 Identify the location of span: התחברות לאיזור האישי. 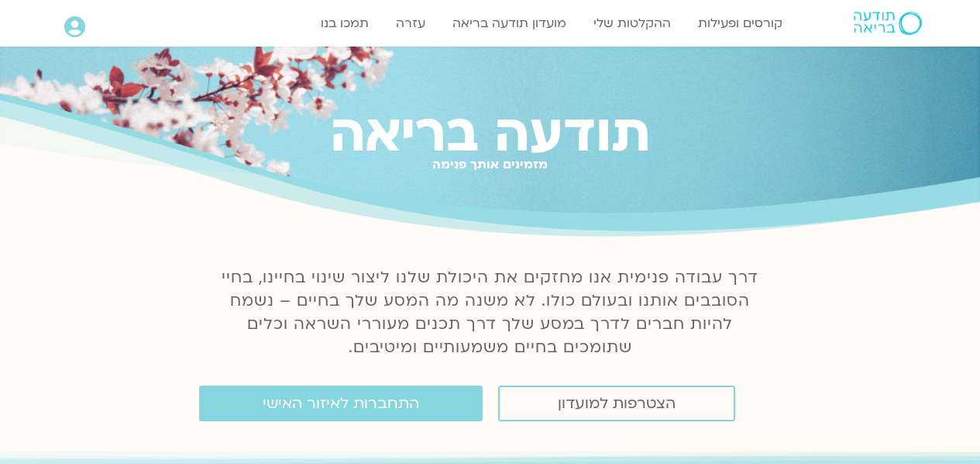
(341, 403).